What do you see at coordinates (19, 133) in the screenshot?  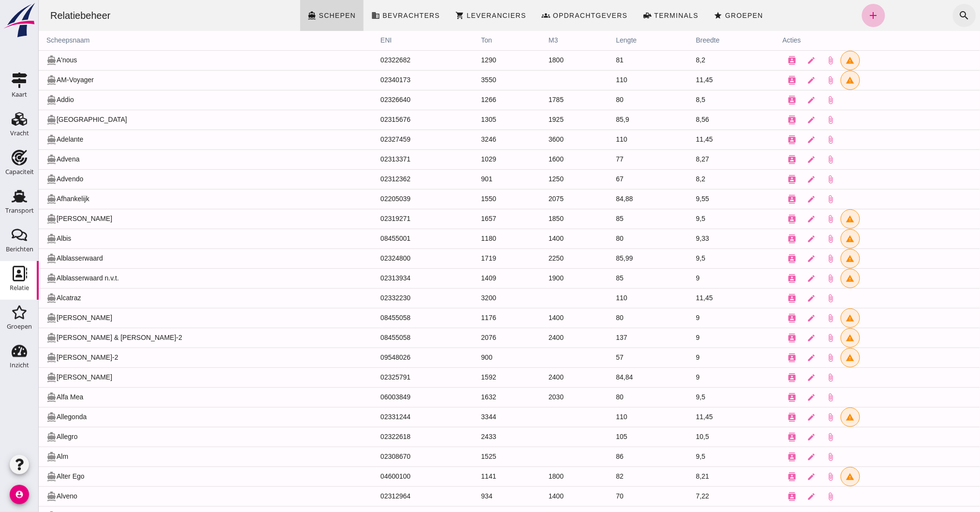 I see `div: Vracht` at bounding box center [19, 133].